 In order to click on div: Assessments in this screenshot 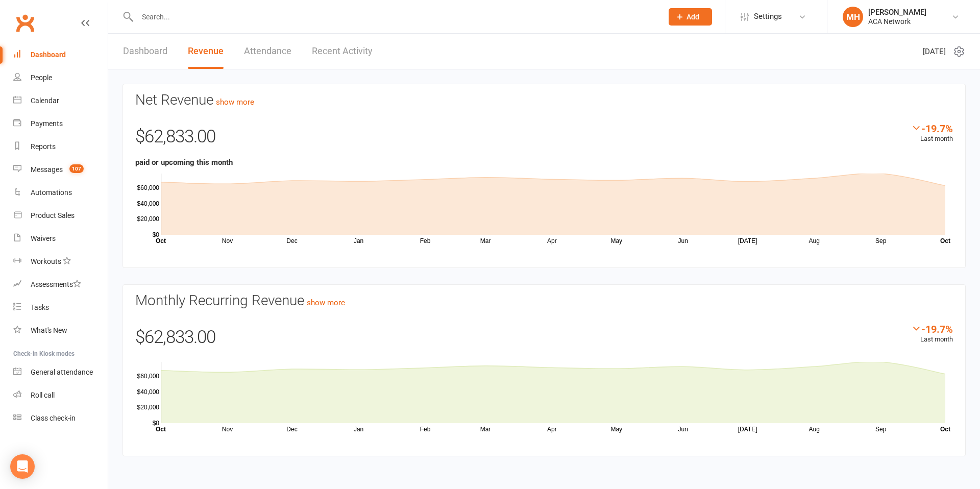, I will do `click(56, 285)`.